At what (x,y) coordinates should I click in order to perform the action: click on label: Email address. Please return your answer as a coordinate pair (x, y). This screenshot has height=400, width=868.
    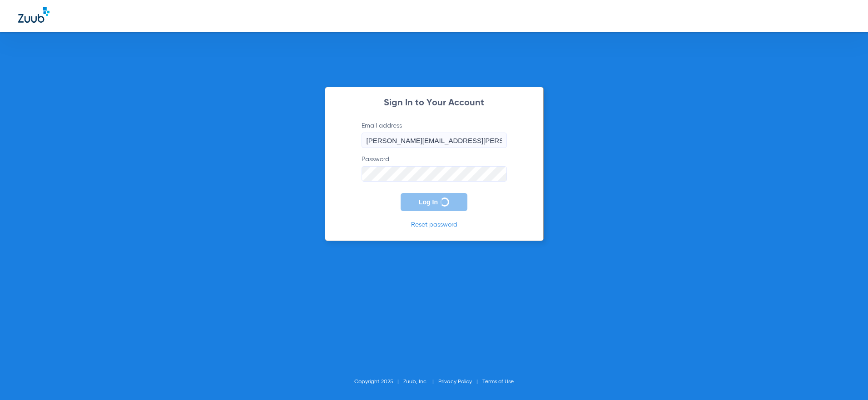
    Looking at the image, I should click on (434, 134).